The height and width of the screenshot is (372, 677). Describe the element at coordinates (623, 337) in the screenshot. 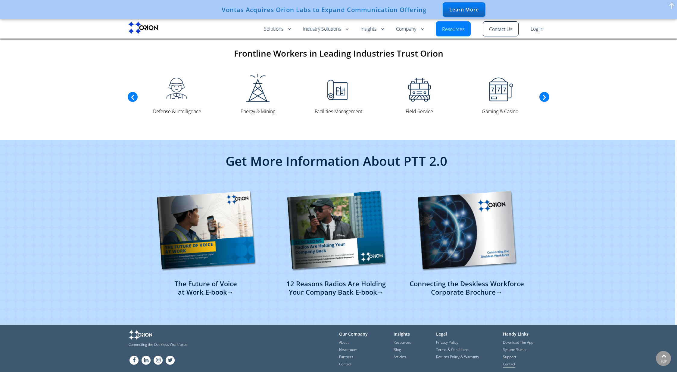

I see `div: Chat Widget` at that location.